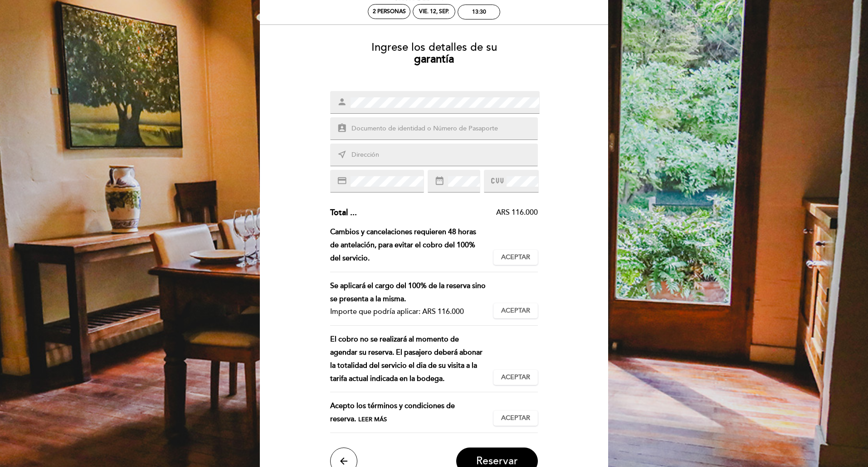  What do you see at coordinates (439, 181) in the screenshot?
I see `i: date_range` at bounding box center [439, 181].